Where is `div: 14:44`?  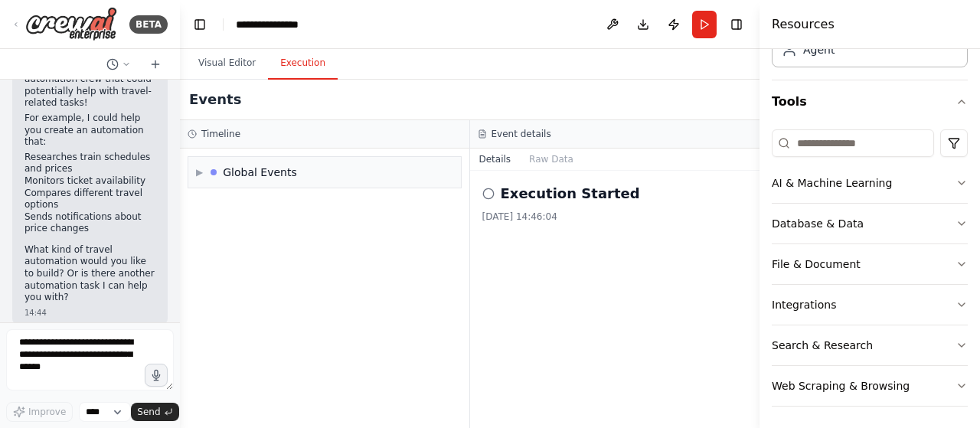
div: 14:44 is located at coordinates (90, 312).